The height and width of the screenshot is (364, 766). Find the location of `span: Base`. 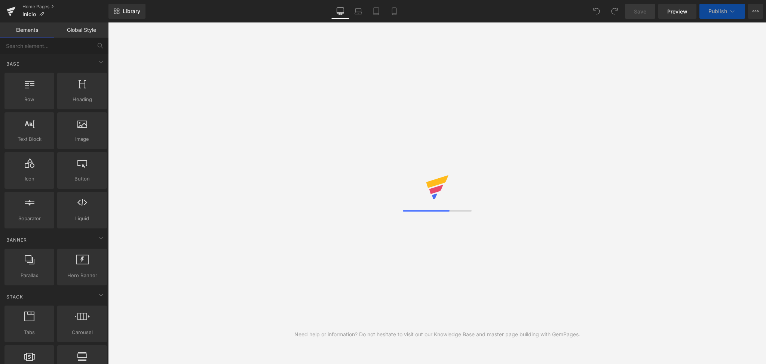

span: Base is located at coordinates (13, 64).